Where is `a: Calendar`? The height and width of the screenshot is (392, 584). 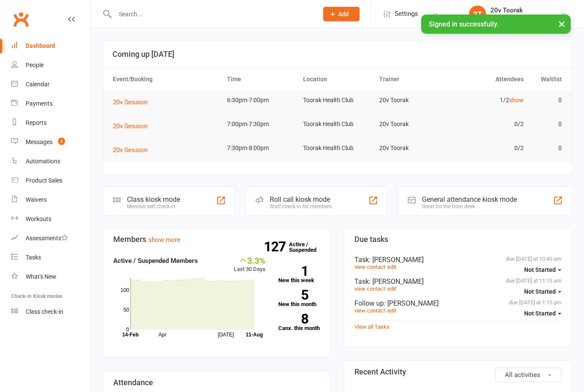
a: Calendar is located at coordinates (50, 84).